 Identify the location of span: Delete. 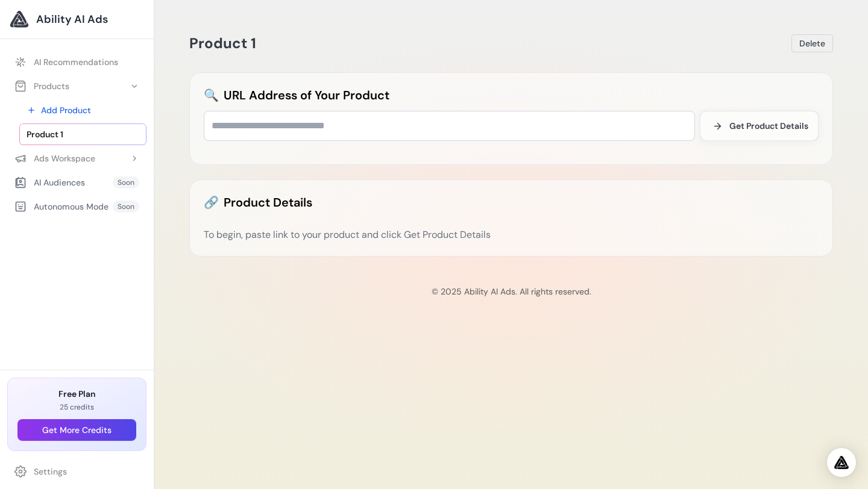
(812, 43).